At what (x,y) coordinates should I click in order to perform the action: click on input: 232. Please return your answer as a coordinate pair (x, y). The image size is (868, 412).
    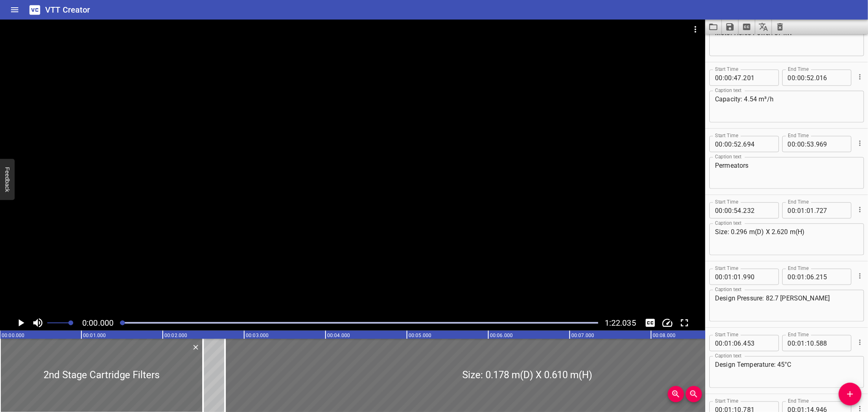
    Looking at the image, I should click on (758, 210).